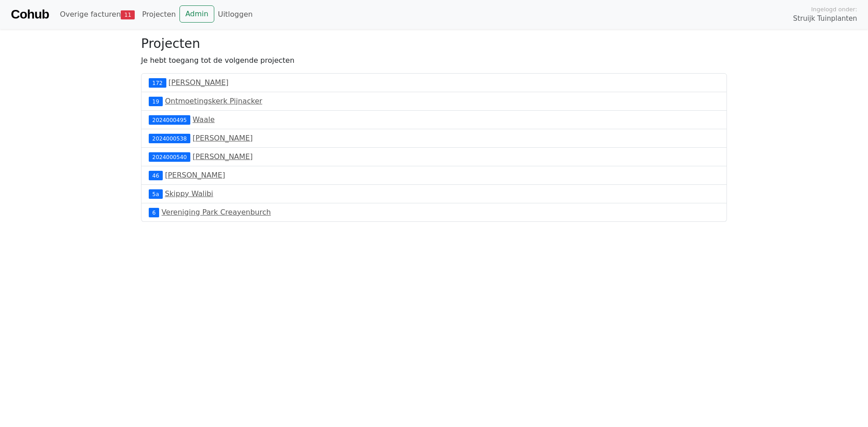  What do you see at coordinates (833, 9) in the screenshot?
I see `span: Ingelogd onder:` at bounding box center [833, 9].